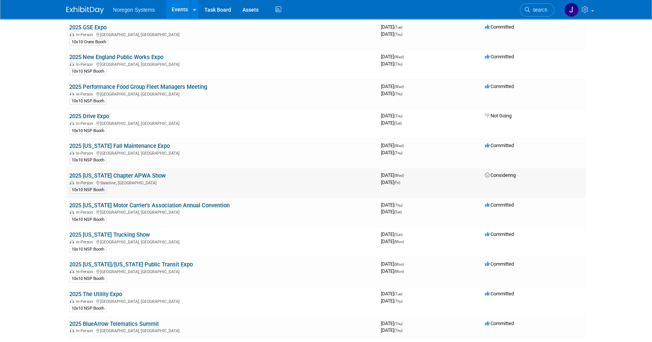 The width and height of the screenshot is (652, 342). I want to click on span: Search, so click(539, 10).